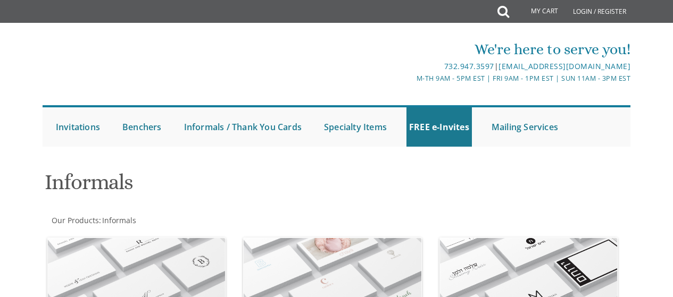  I want to click on a: 732.947.3597, so click(469, 66).